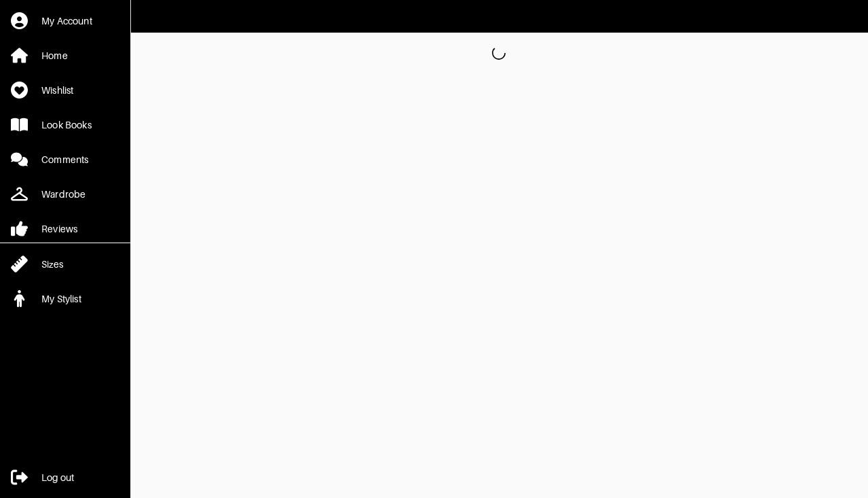 The image size is (868, 498). Describe the element at coordinates (63, 194) in the screenshot. I see `div: Wardrobe` at that location.